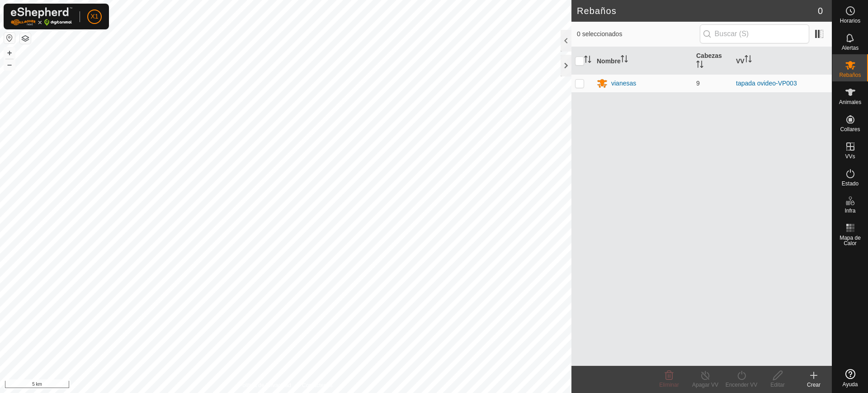 The width and height of the screenshot is (868, 393). I want to click on button: Capas del Mapa, so click(25, 38).